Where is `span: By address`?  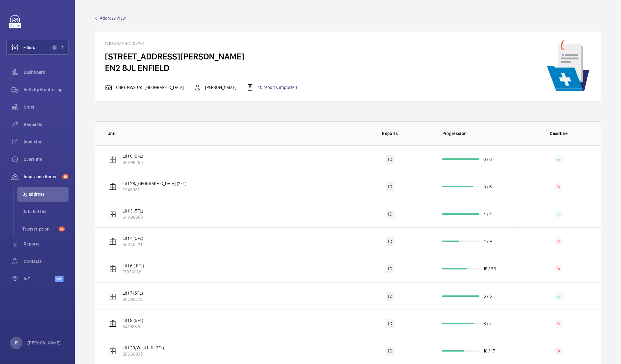
span: By address is located at coordinates (45, 194).